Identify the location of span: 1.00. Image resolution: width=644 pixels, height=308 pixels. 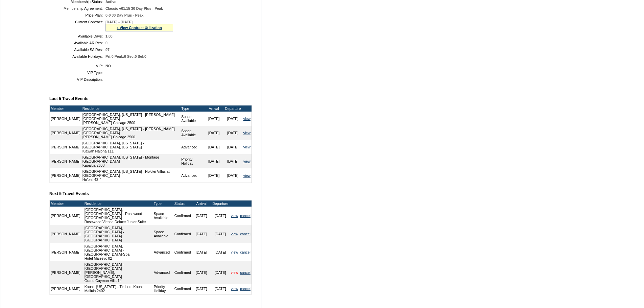
(109, 36).